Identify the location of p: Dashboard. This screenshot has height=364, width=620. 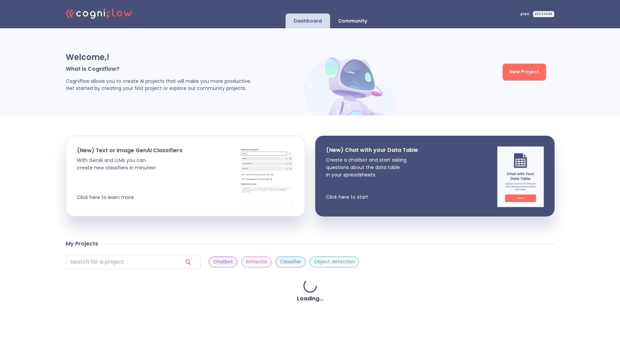
(308, 21).